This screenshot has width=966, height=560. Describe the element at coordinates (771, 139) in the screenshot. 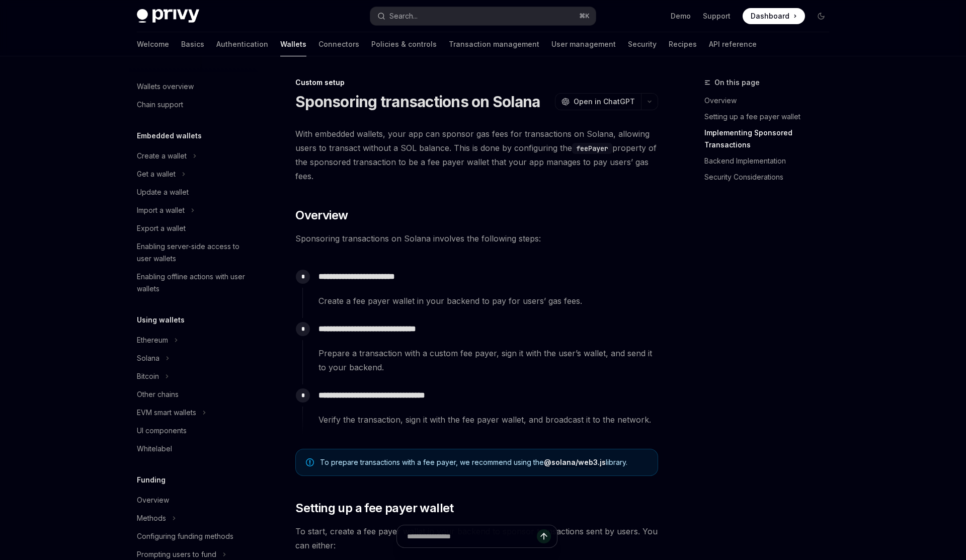

I see `a: Implementing Sponsored Transactions` at that location.